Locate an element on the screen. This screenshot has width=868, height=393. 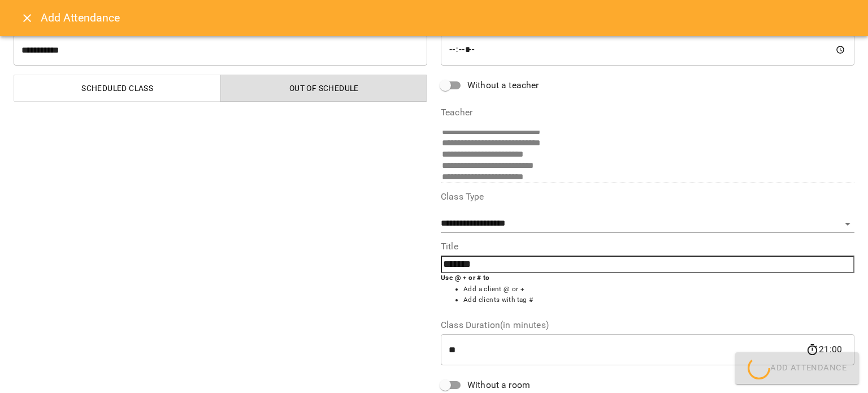
button: Scheduled class is located at coordinates (117, 88).